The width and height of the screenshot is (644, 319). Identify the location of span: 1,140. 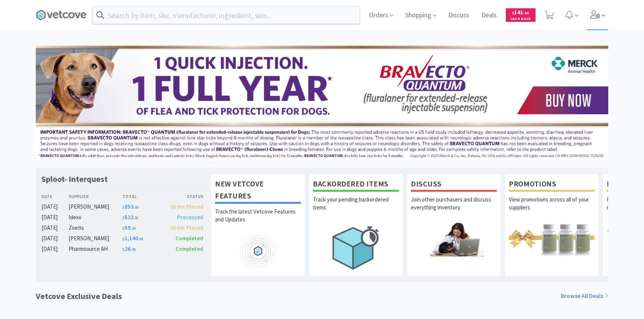
(132, 238).